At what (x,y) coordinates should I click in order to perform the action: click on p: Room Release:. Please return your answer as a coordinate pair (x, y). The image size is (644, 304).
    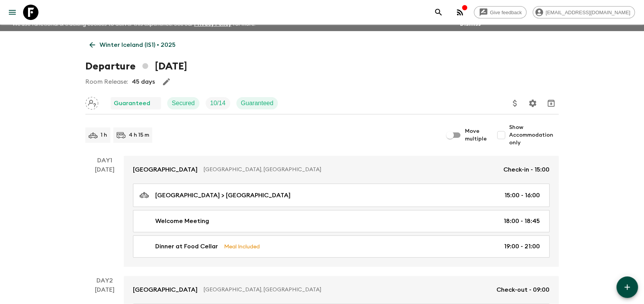
    Looking at the image, I should click on (106, 82).